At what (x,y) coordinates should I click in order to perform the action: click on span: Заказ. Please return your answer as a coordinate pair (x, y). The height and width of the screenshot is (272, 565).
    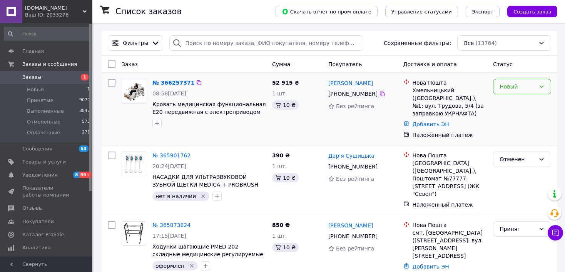
    Looking at the image, I should click on (130, 64).